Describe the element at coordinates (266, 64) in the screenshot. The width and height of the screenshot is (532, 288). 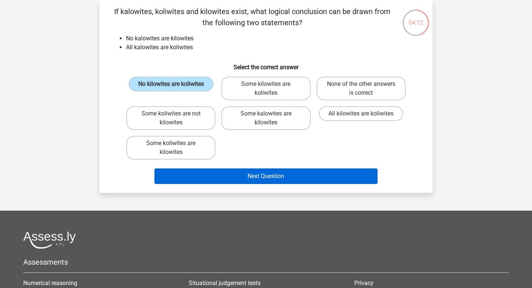
I see `h6: Select the correct answer` at that location.